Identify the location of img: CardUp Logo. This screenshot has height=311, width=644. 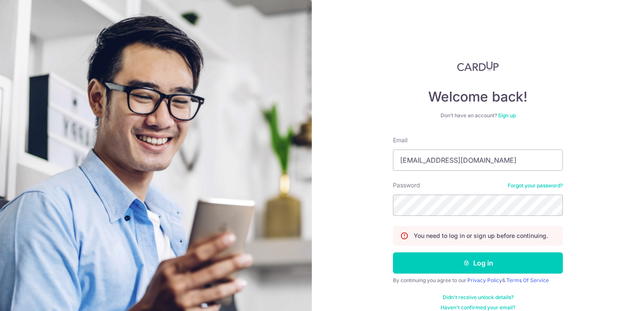
(478, 66).